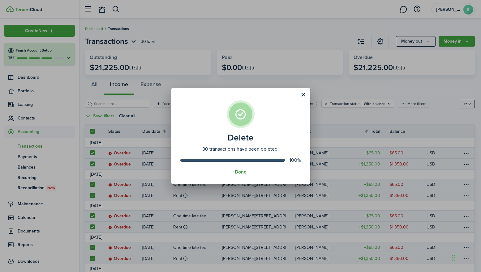 The width and height of the screenshot is (481, 272). I want to click on button: Done, so click(240, 172).